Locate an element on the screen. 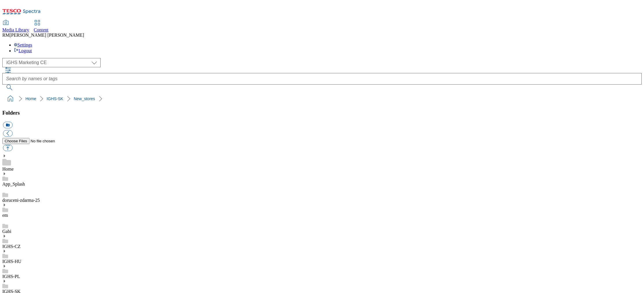 Image resolution: width=644 pixels, height=293 pixels. a: doruceni-zdarma-25 is located at coordinates (21, 200).